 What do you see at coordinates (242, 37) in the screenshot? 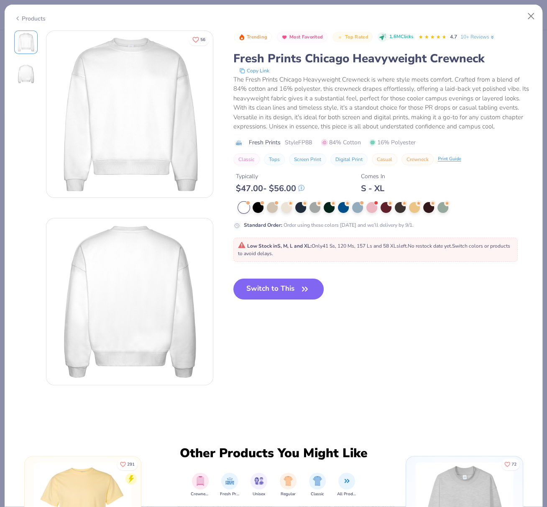
I see `img: Trending sort` at bounding box center [242, 37].